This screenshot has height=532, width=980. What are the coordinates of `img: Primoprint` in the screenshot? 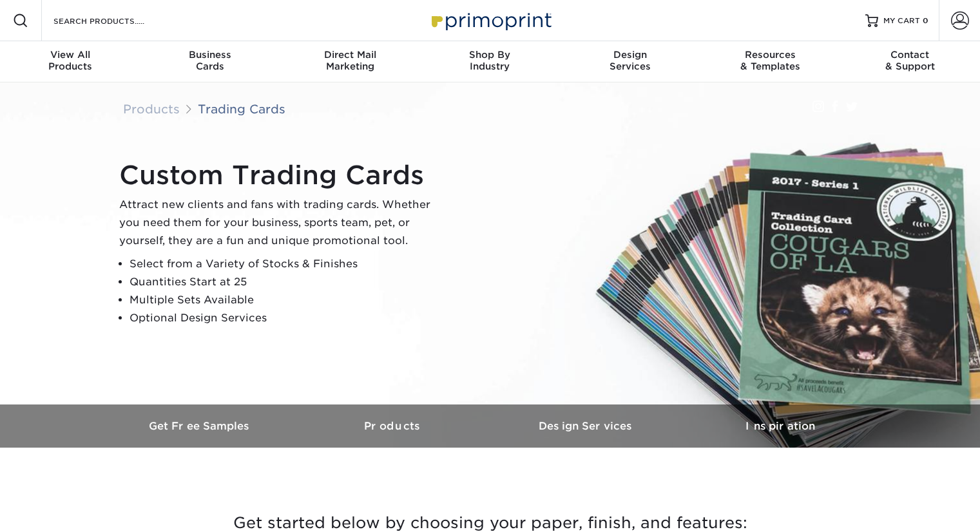 It's located at (490, 20).